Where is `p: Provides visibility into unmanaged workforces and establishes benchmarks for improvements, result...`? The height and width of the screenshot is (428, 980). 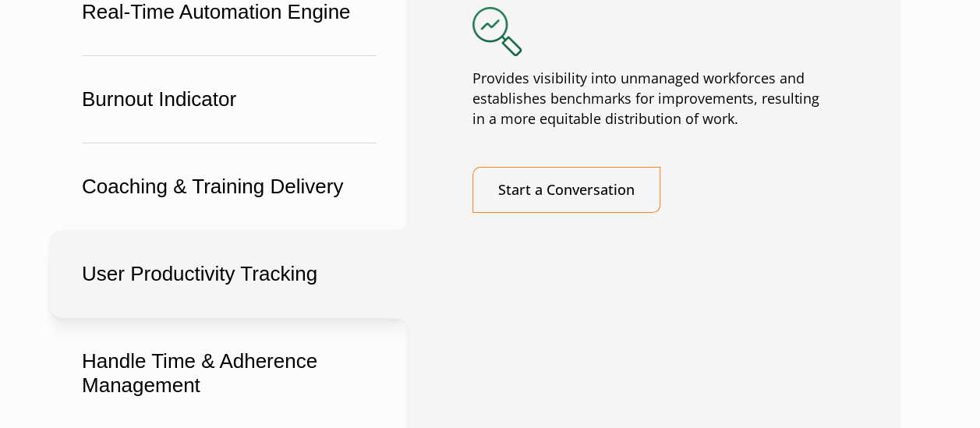 p: Provides visibility into unmanaged workforces and establishes benchmarks for improvements, result... is located at coordinates (653, 99).